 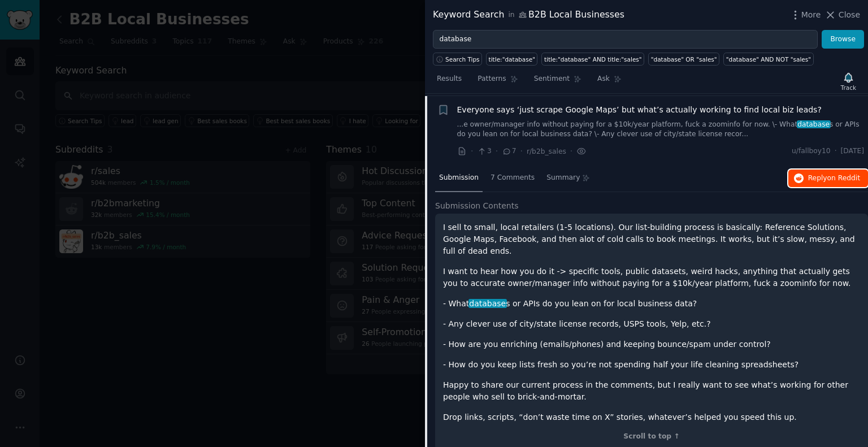 What do you see at coordinates (828, 179) in the screenshot?
I see `button: Replyon Reddit` at bounding box center [828, 179].